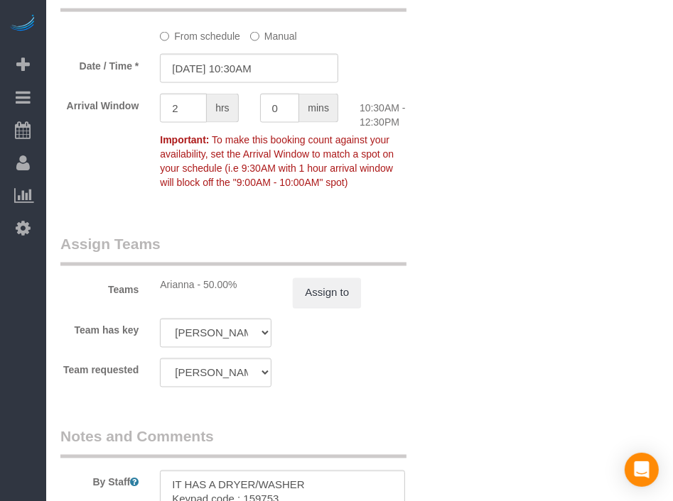 This screenshot has height=501, width=673. What do you see at coordinates (99, 368) in the screenshot?
I see `label: Team requested` at bounding box center [99, 368].